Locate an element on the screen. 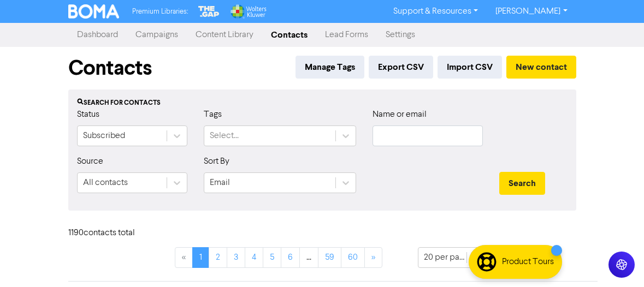  label: Status is located at coordinates (88, 115).